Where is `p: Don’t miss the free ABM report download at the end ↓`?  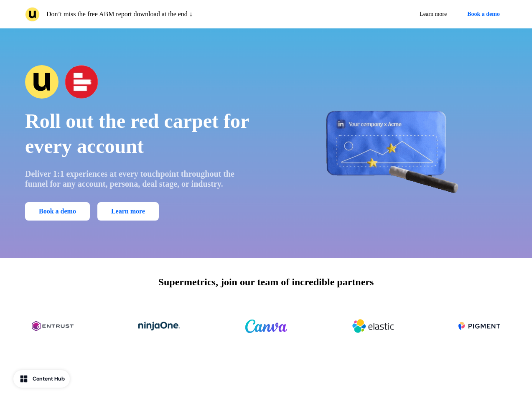
p: Don’t miss the free ABM report download at the end ↓ is located at coordinates (119, 14).